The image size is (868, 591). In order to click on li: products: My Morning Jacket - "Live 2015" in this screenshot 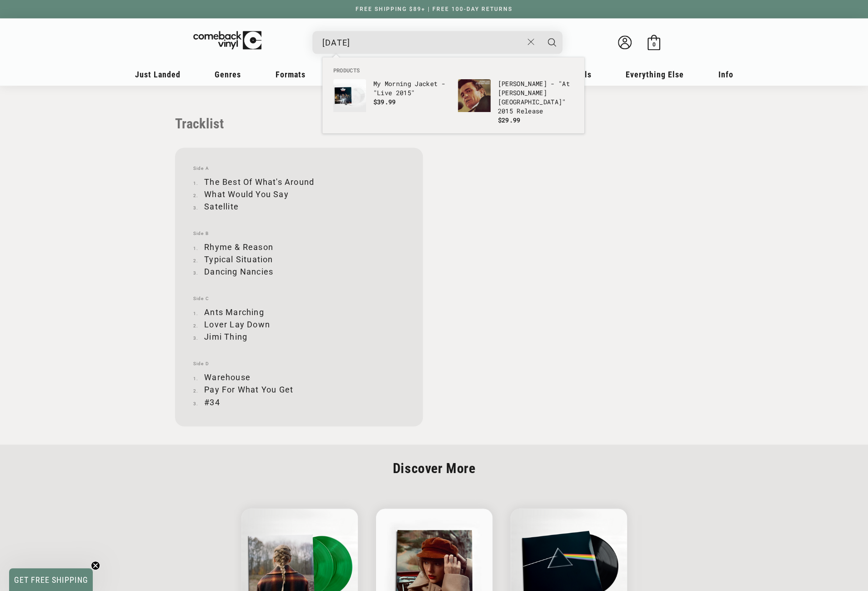, I will do `click(391, 101)`.